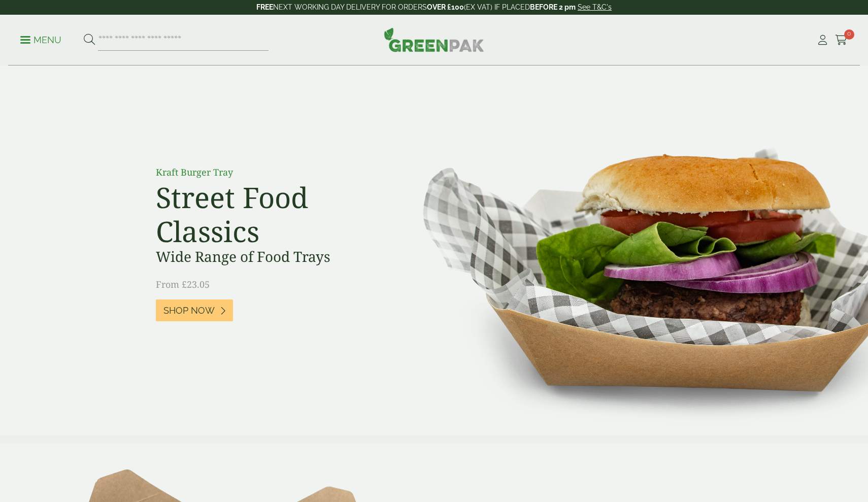 Image resolution: width=868 pixels, height=502 pixels. I want to click on strong: OVER £100, so click(445, 7).